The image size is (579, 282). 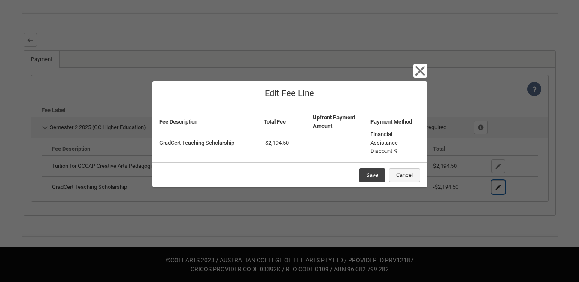 I want to click on lightning-formatted-number: -$2,194.50, so click(x=276, y=142).